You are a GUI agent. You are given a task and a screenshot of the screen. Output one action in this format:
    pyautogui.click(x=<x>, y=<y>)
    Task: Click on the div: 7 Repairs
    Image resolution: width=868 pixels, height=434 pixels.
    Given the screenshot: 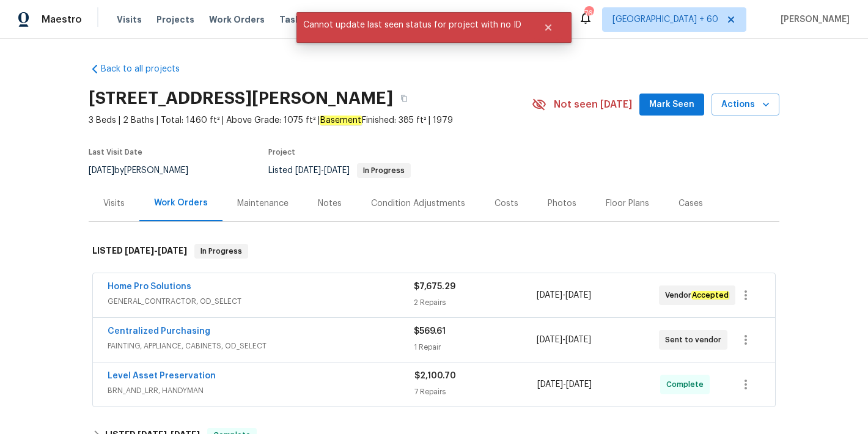 What is the action you would take?
    pyautogui.click(x=476, y=392)
    